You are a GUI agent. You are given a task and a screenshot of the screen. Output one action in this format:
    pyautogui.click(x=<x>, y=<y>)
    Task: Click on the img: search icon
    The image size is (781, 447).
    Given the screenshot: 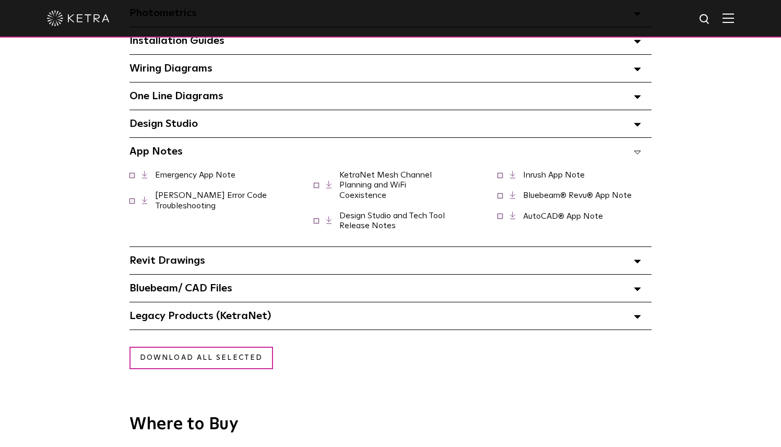 What is the action you would take?
    pyautogui.click(x=704, y=19)
    